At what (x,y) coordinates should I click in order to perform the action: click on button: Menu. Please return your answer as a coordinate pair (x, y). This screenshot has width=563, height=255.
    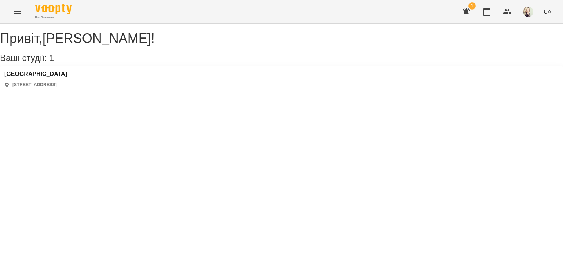
    Looking at the image, I should click on (18, 12).